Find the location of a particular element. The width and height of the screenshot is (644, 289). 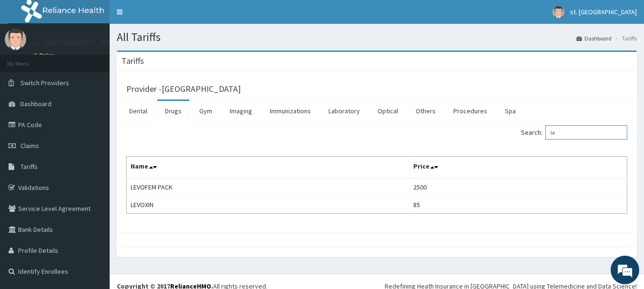

th: Name is located at coordinates (268, 168).